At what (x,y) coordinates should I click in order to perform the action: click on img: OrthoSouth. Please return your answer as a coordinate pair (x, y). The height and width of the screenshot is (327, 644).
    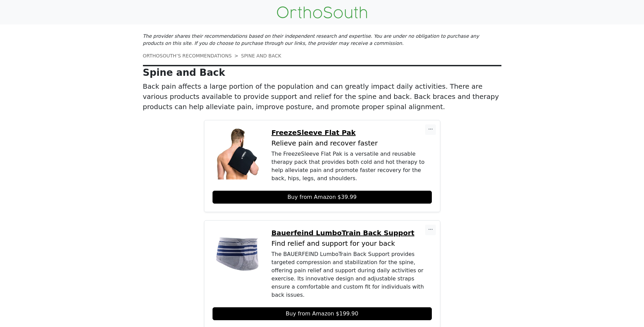
    Looking at the image, I should click on (322, 12).